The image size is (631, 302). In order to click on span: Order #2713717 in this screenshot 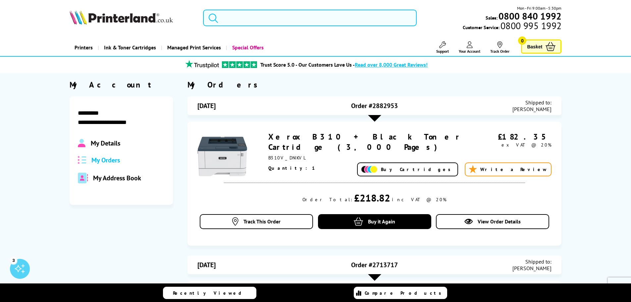, I will do `click(374, 265)`.